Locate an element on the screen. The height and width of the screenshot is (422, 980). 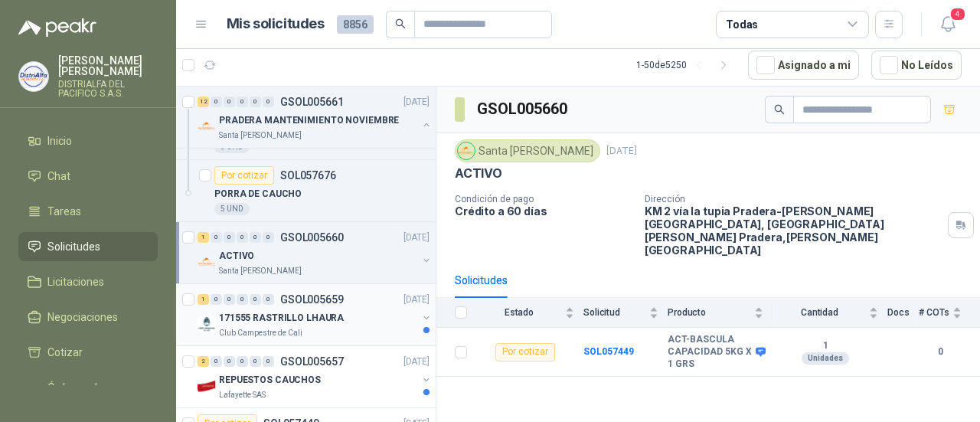
span: Cantidad is located at coordinates (819, 312).